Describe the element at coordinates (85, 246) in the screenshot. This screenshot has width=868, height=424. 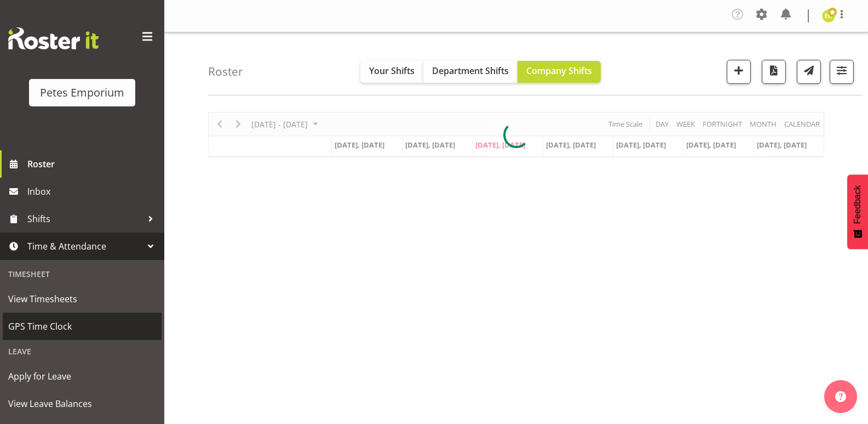
I see `span: Time & Attendance` at that location.